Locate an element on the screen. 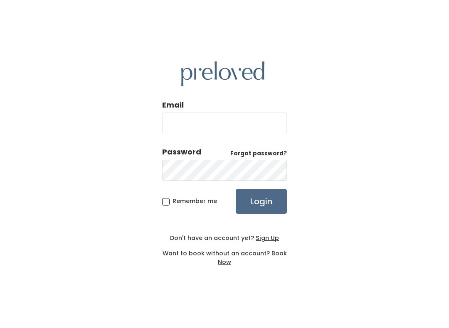 This screenshot has height=328, width=449. div: Password is located at coordinates (181, 152).